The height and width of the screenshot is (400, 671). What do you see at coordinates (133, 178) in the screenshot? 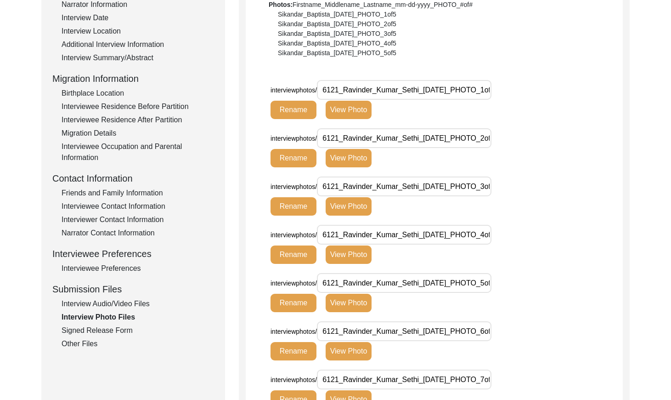
I see `div: Contact Information` at bounding box center [133, 178].